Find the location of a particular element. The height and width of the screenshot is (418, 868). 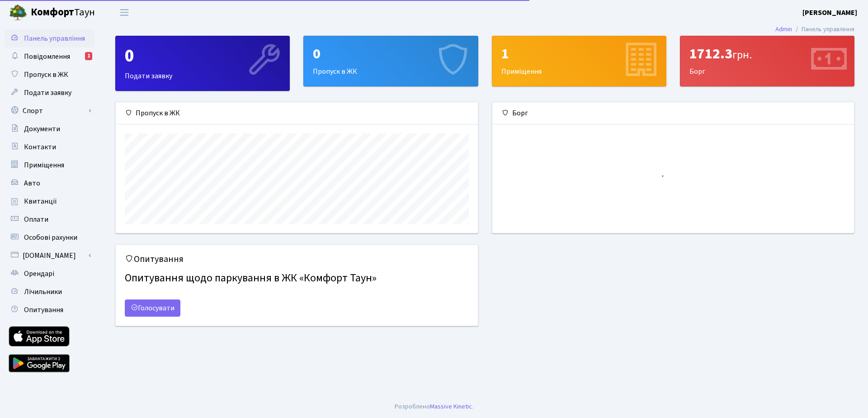

span: Лічильники is located at coordinates (43, 292).